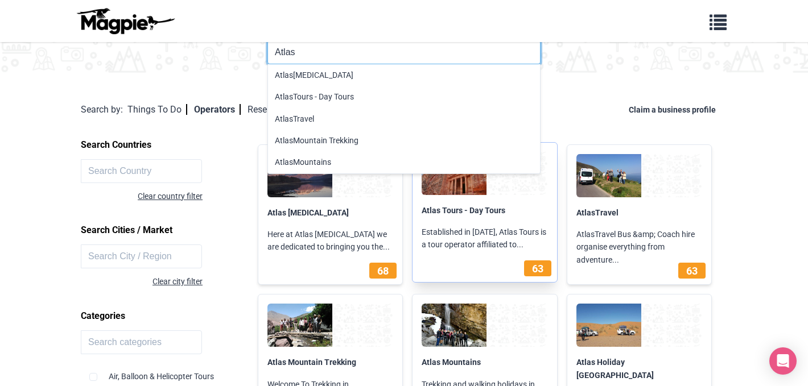  What do you see at coordinates (783, 361) in the screenshot?
I see `div: Open Intercom Messenger` at bounding box center [783, 361].